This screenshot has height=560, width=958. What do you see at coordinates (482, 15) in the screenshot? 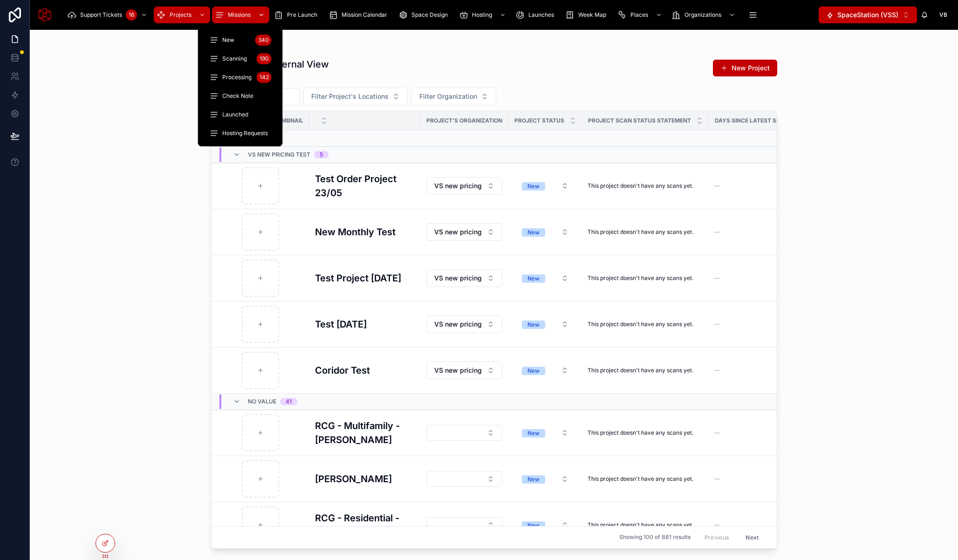
I see `span: Hosting` at bounding box center [482, 15].